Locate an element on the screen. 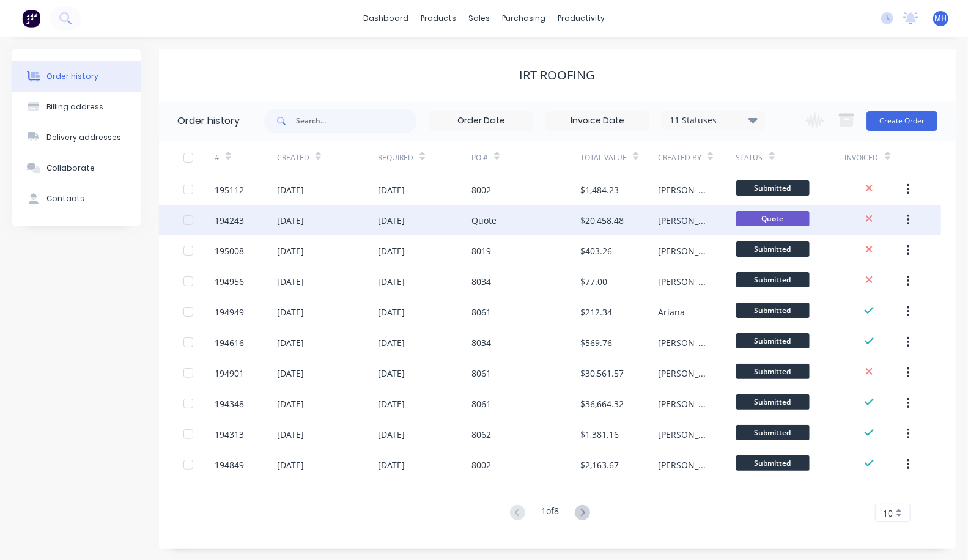  div: $20,458.48 is located at coordinates (602, 220).